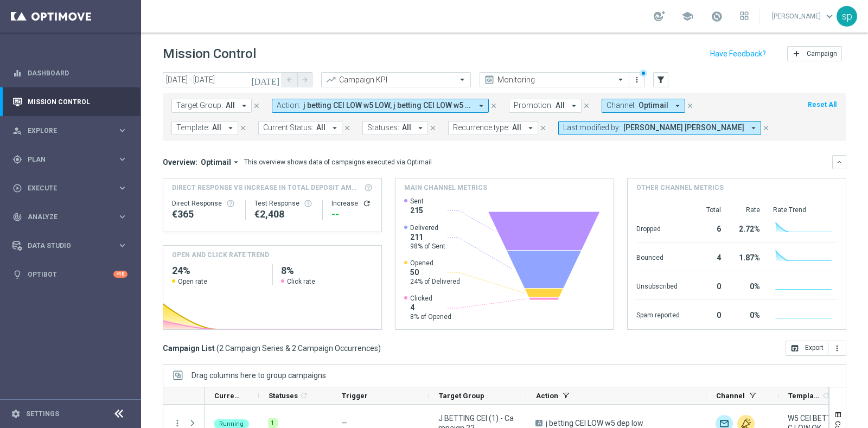 This screenshot has height=428, width=868. I want to click on i: equalizer, so click(17, 73).